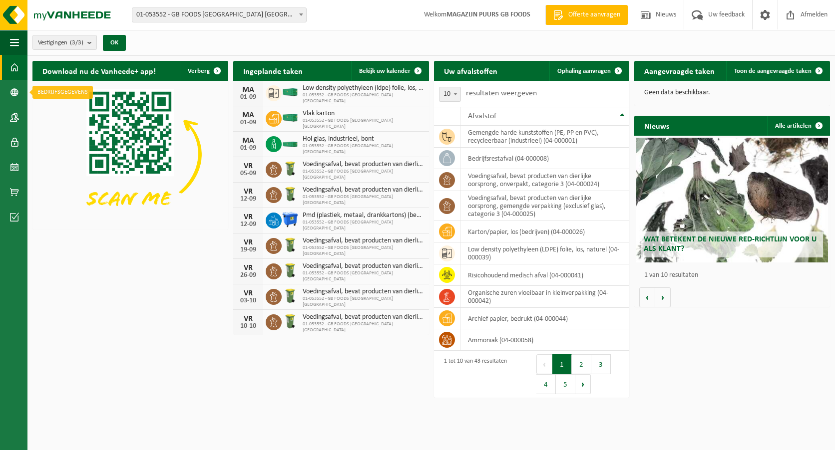  I want to click on td: voedingsafval, bevat producten van dierlijke oorsprong, gemengde verpakking (exclusief glas), cat..., so click(545, 206).